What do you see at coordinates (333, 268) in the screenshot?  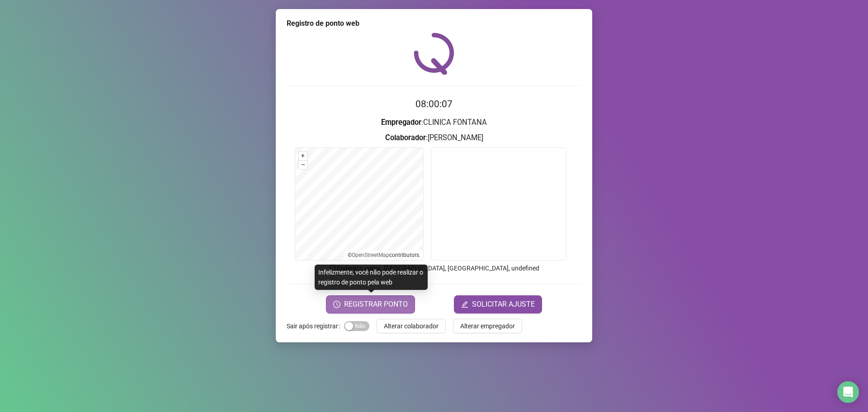 I see `span: info-circle` at bounding box center [333, 268].